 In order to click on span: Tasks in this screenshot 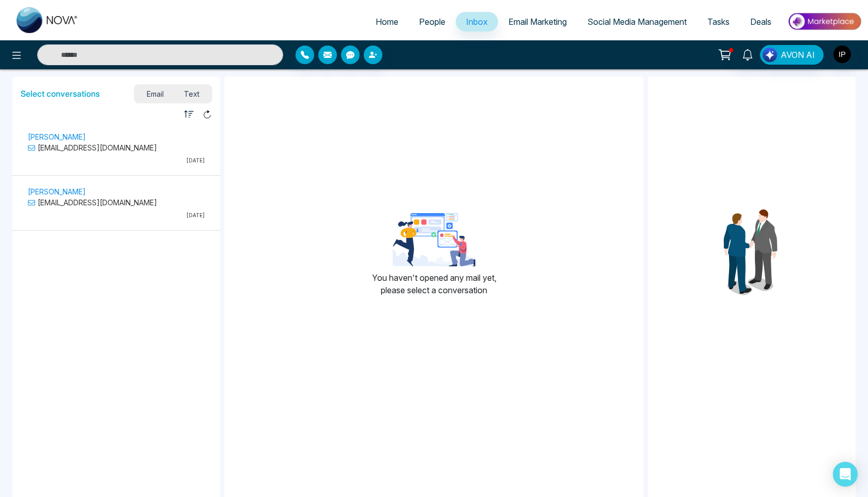, I will do `click(718, 21)`.